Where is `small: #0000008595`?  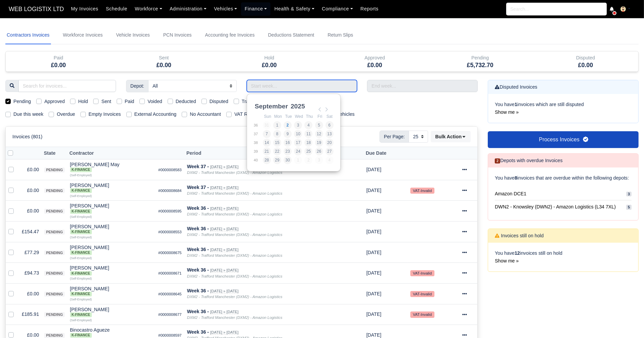
small: #0000008595 is located at coordinates (170, 211).